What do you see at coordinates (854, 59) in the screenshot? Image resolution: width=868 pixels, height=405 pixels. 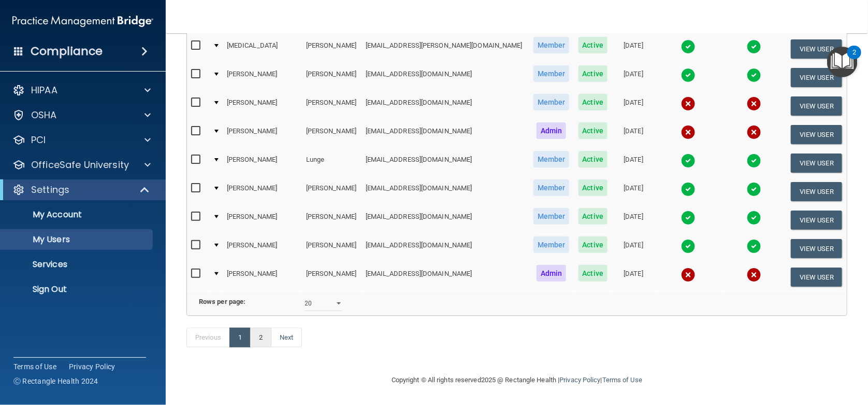 I see `div: 2` at bounding box center [854, 59].